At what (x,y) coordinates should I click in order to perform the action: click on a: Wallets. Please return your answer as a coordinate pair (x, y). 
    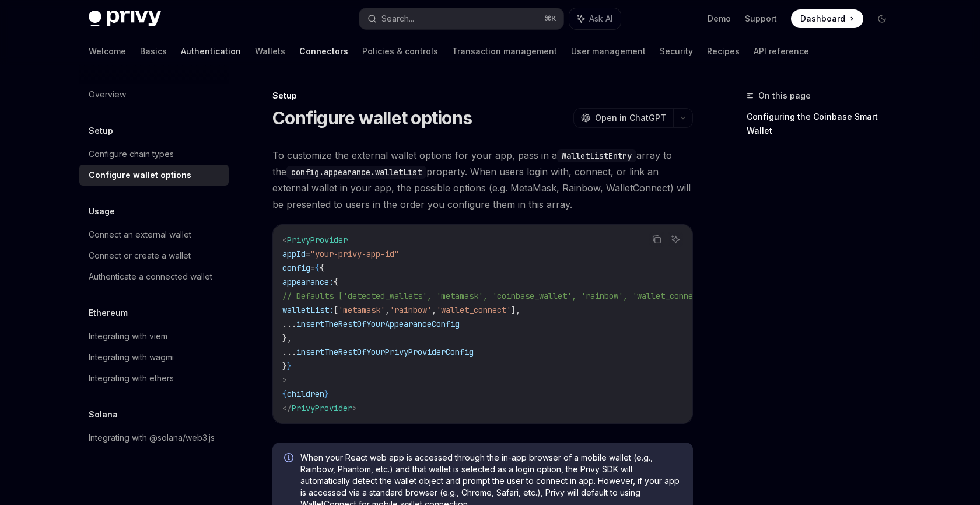
    Looking at the image, I should click on (270, 51).